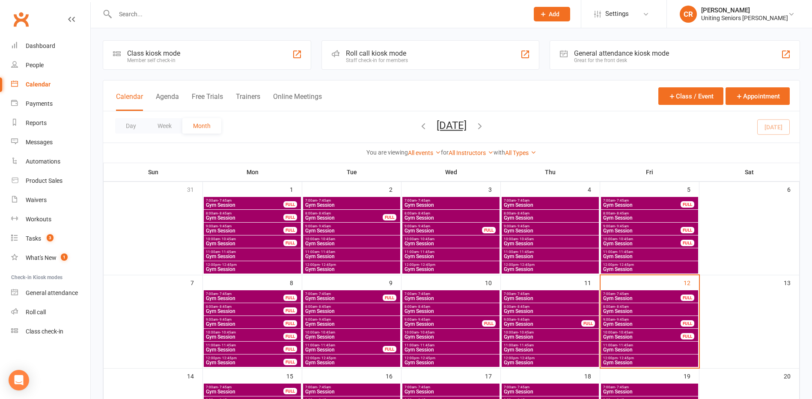  Describe the element at coordinates (377, 60) in the screenshot. I see `div: Staff check-in for members` at that location.